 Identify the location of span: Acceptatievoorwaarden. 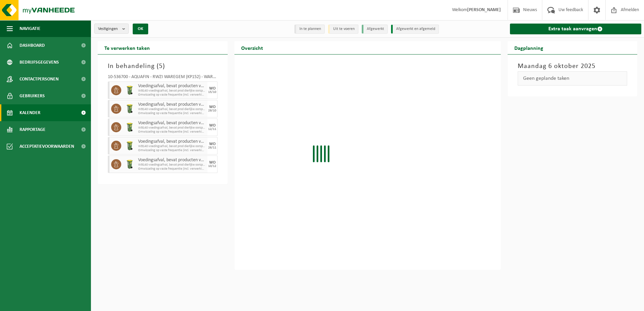
(47, 147).